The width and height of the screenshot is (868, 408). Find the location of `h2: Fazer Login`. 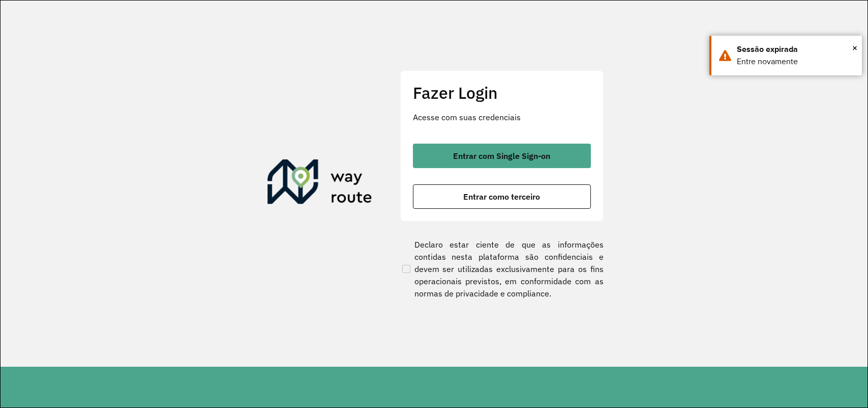

h2: Fazer Login is located at coordinates (502, 93).